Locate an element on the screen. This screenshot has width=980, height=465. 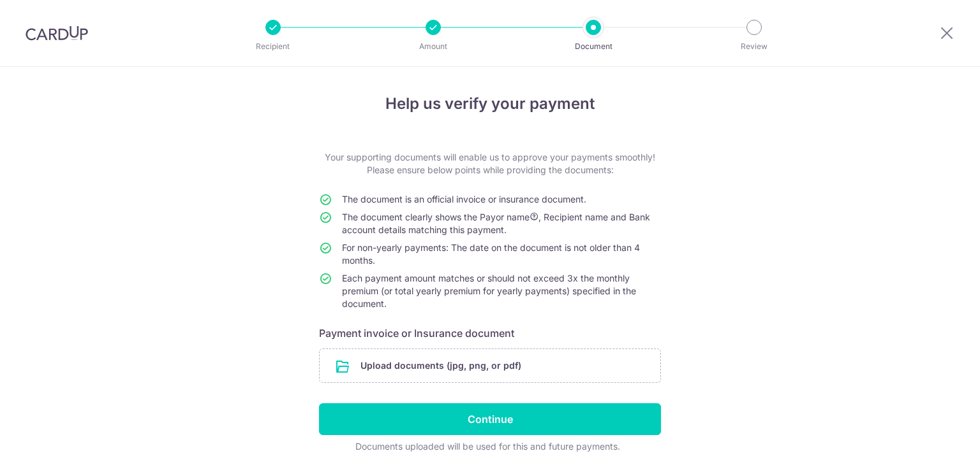
span: Each payment amount matches or should not exceed 3x the monthly premium (or total yearly premium ... is located at coordinates (489, 291).